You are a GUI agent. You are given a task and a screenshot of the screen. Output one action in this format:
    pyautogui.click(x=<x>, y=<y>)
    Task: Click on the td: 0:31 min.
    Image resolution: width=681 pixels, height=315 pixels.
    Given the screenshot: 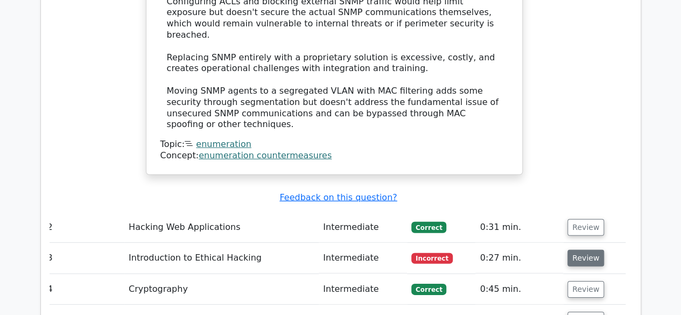 What is the action you would take?
    pyautogui.click(x=519, y=227)
    